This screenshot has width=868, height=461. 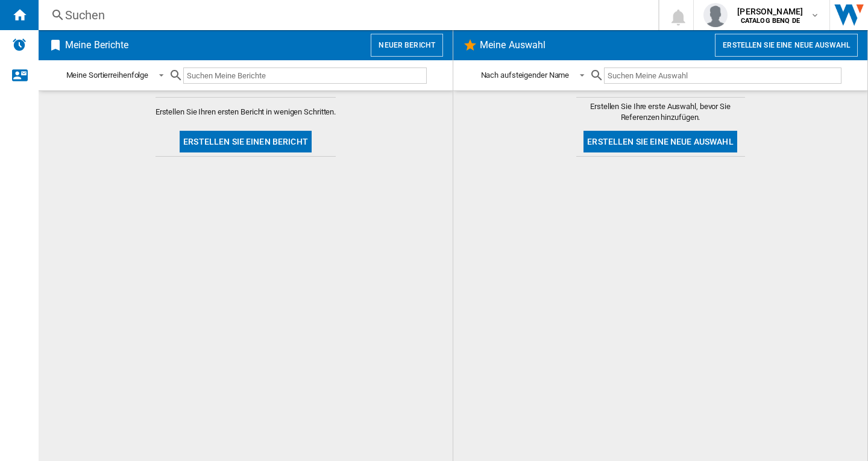 I want to click on div: Meine Sortierreihenfolge, so click(x=107, y=75).